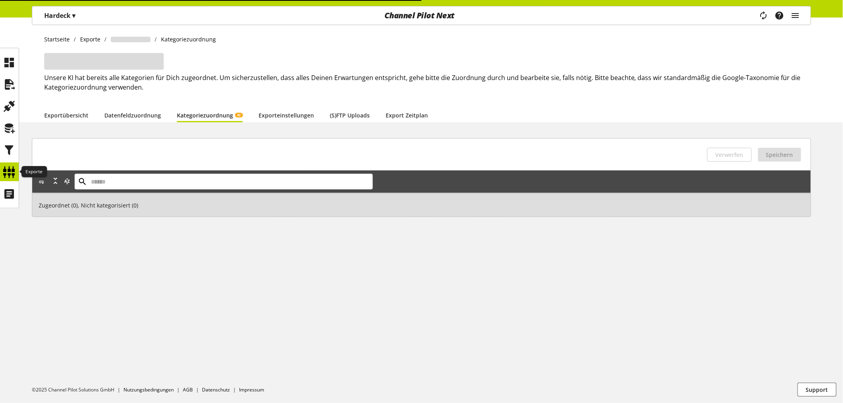 The image size is (843, 403). I want to click on a: Nutzungsbedingungen, so click(149, 390).